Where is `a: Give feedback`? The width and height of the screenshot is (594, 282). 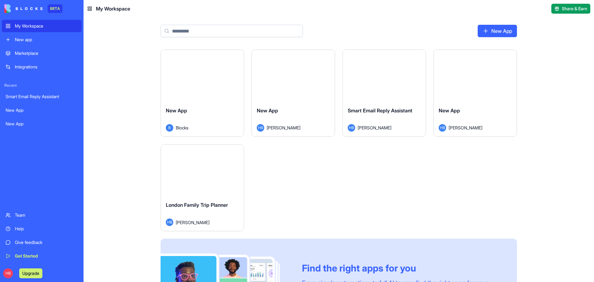 a: Give feedback is located at coordinates (42, 242).